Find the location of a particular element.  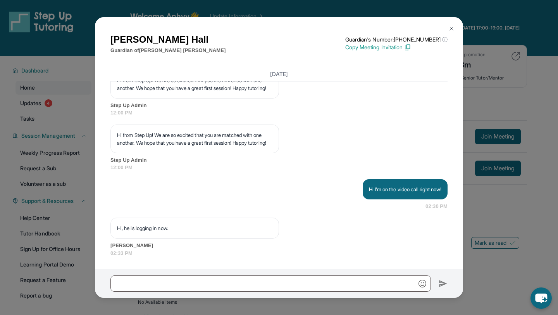

img: Send icon is located at coordinates (443, 283).